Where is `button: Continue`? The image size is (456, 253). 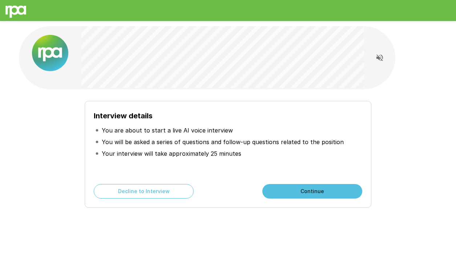 button: Continue is located at coordinates (312, 191).